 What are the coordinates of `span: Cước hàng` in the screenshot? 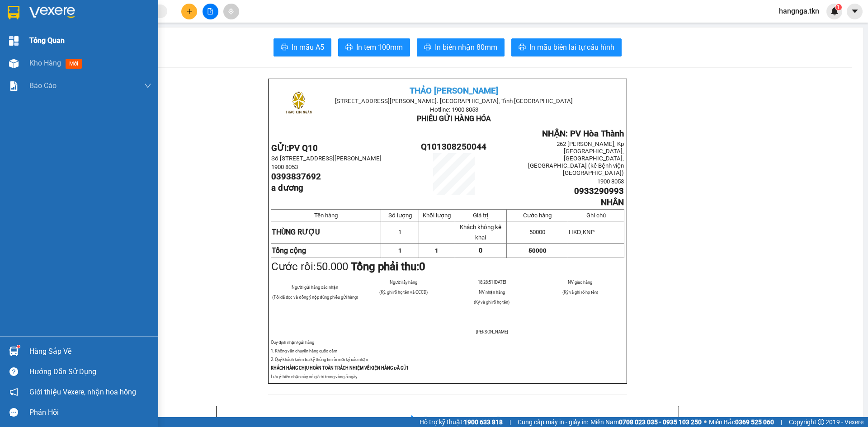 It's located at (537, 215).